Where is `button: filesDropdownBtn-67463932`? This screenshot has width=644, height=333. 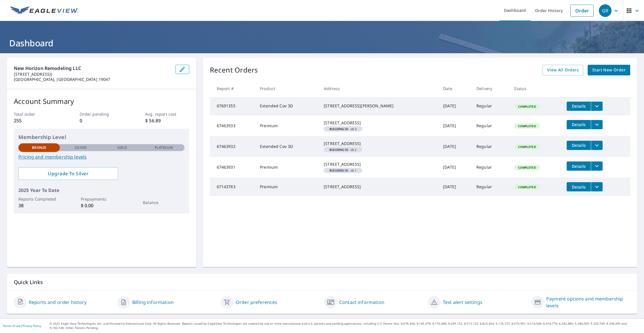
button: filesDropdownBtn-67463932 is located at coordinates (597, 145).